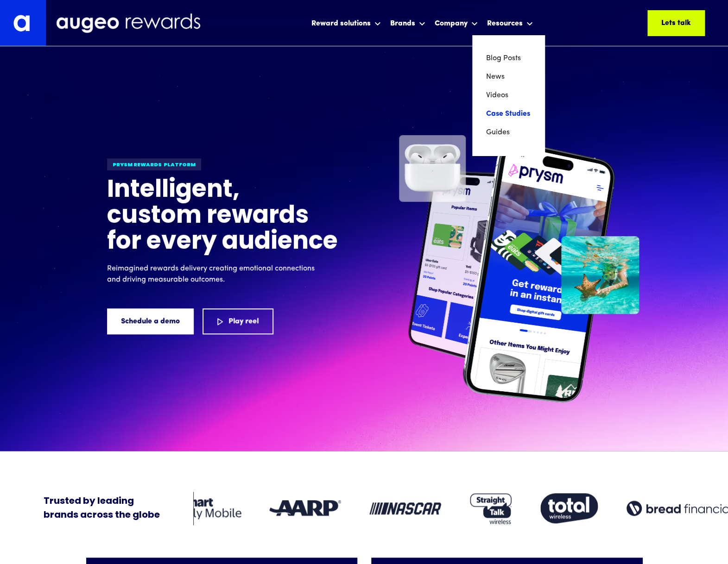 The width and height of the screenshot is (728, 564). I want to click on img: Client logo: Walmart Family Mobile, so click(204, 508).